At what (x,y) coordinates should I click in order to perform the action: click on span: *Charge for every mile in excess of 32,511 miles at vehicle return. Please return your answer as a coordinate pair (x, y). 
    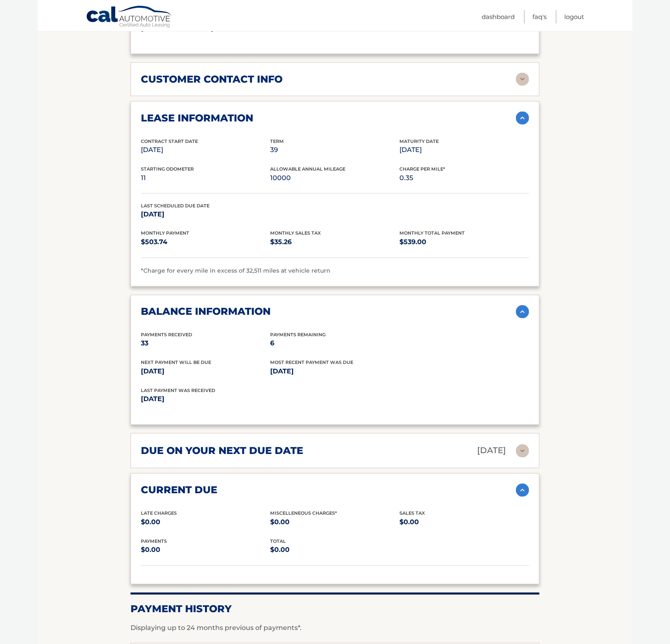
    Looking at the image, I should click on (236, 271).